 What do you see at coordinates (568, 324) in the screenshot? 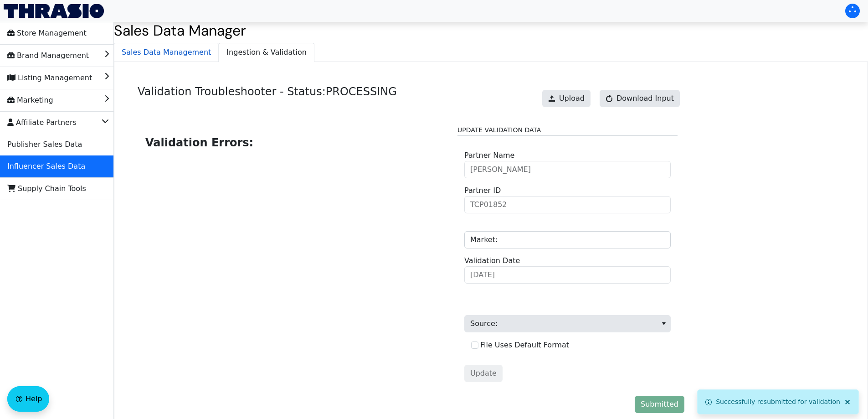
I see `span: Source:` at bounding box center [568, 324].